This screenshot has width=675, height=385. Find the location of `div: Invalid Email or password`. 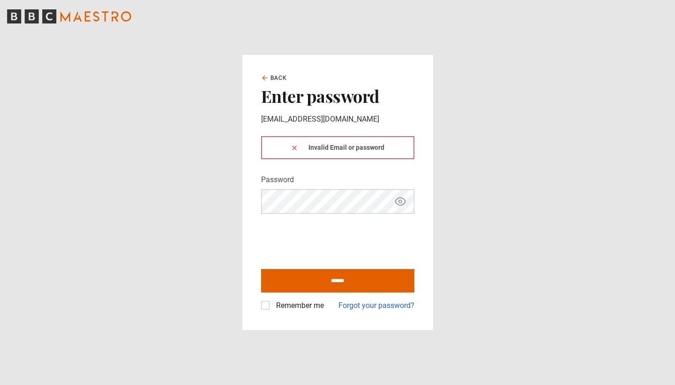

div: Invalid Email or password is located at coordinates (338, 147).